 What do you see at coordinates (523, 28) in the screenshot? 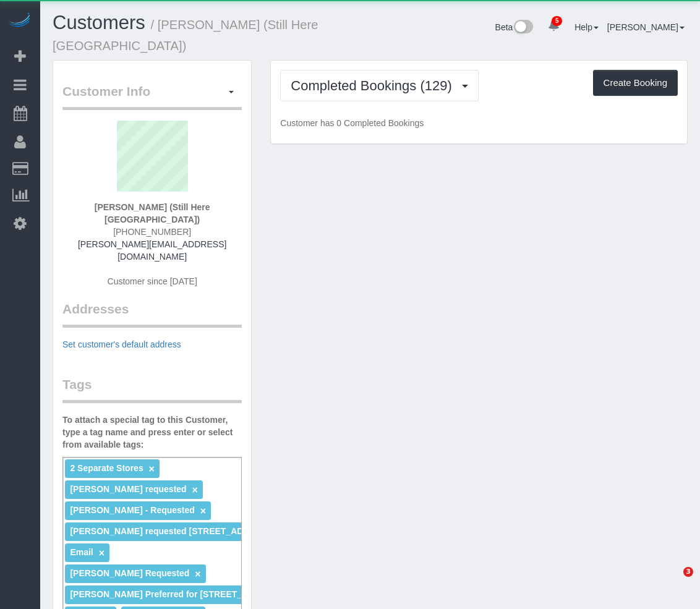
I see `img: New interface` at bounding box center [523, 28].